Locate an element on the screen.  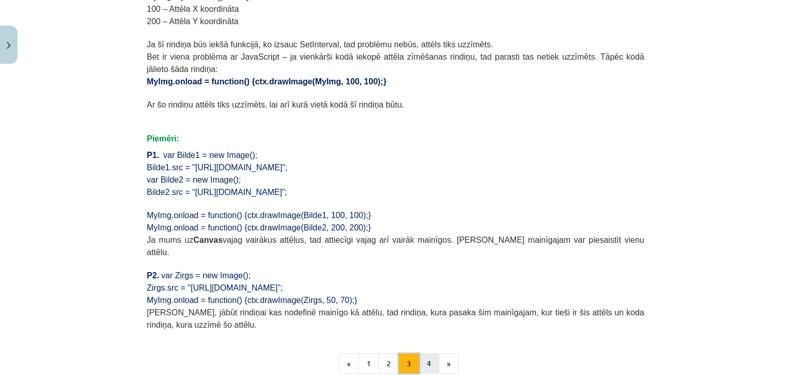
span: MyImg.onload = function() {ctx.drawImage(MyImg, 100, 100);} is located at coordinates (266, 81).